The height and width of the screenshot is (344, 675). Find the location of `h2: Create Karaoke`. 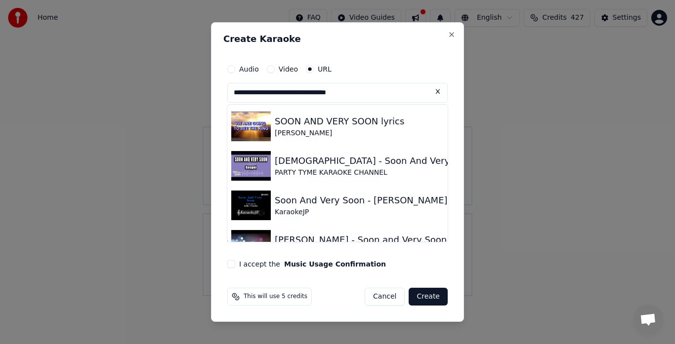

h2: Create Karaoke is located at coordinates (337, 39).